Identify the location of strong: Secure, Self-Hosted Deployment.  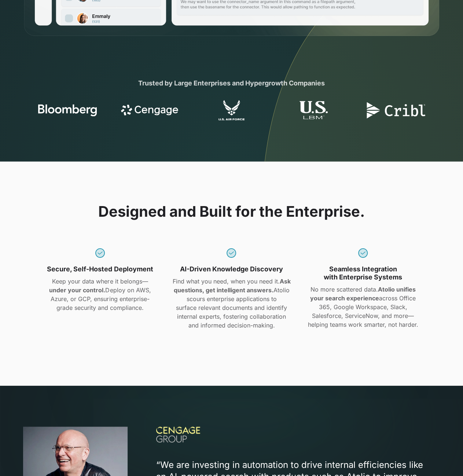
(100, 268).